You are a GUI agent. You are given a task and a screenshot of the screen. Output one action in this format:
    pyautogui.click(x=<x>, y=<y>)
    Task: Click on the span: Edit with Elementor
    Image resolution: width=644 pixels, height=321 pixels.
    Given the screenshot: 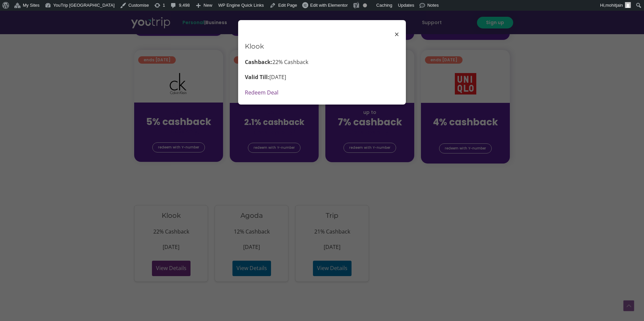 What is the action you would take?
    pyautogui.click(x=329, y=5)
    